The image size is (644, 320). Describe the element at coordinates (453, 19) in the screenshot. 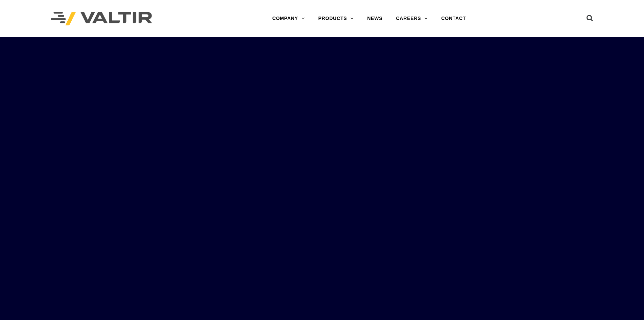

I see `a: CONTACT` at that location.